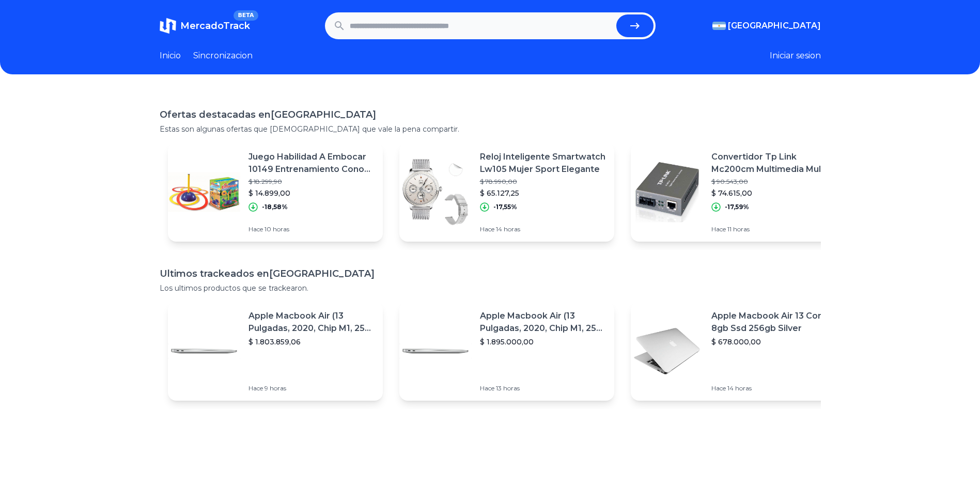 This screenshot has width=980, height=489. I want to click on p: $ 65.127,25, so click(544, 193).